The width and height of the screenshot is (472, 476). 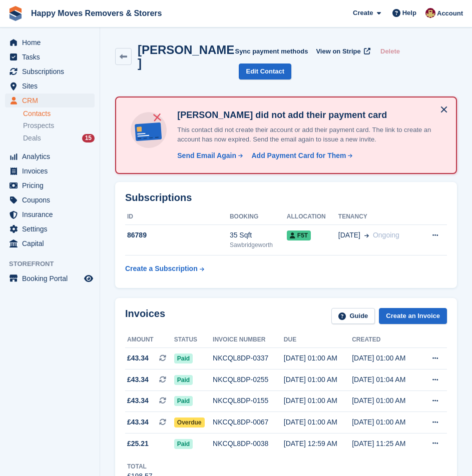 What do you see at coordinates (52, 171) in the screenshot?
I see `span: Invoices` at bounding box center [52, 171].